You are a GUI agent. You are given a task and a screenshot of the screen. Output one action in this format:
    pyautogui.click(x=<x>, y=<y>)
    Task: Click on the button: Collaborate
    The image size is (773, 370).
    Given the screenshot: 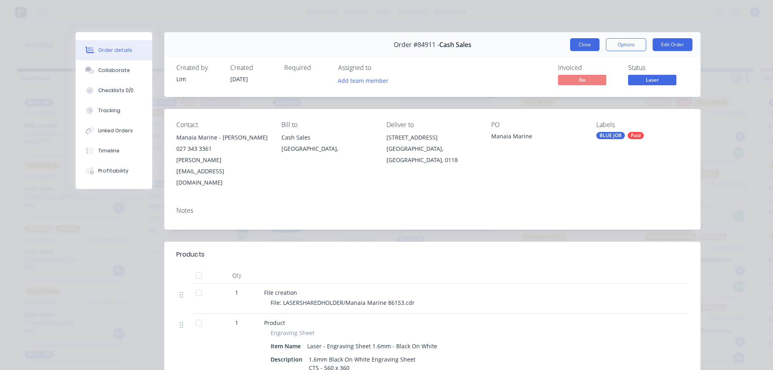 What is the action you would take?
    pyautogui.click(x=114, y=70)
    